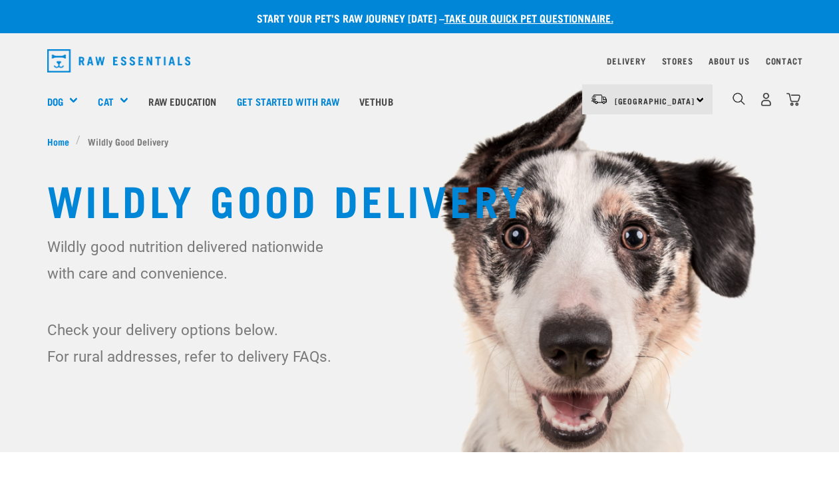  I want to click on a: Vethub, so click(376, 101).